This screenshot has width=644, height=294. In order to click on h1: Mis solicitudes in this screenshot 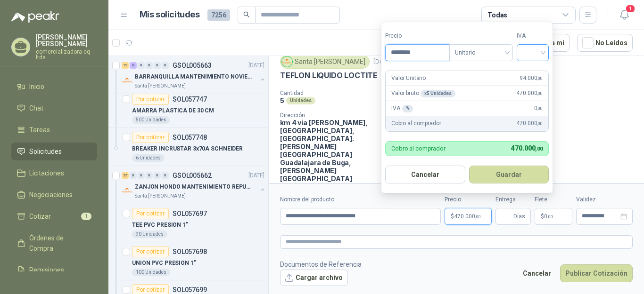, I will do `click(170, 15)`.